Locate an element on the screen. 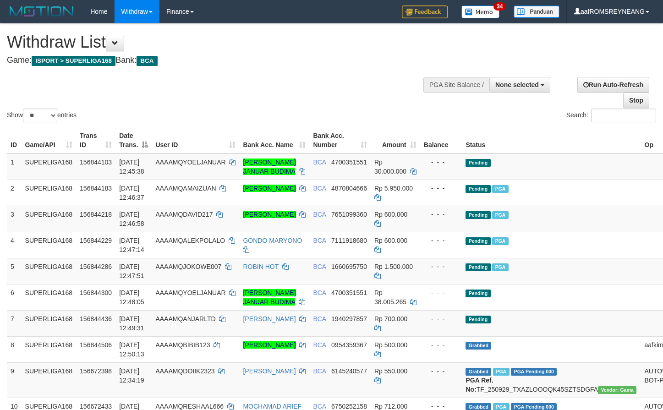  a: ROBIN HOT is located at coordinates (261, 267).